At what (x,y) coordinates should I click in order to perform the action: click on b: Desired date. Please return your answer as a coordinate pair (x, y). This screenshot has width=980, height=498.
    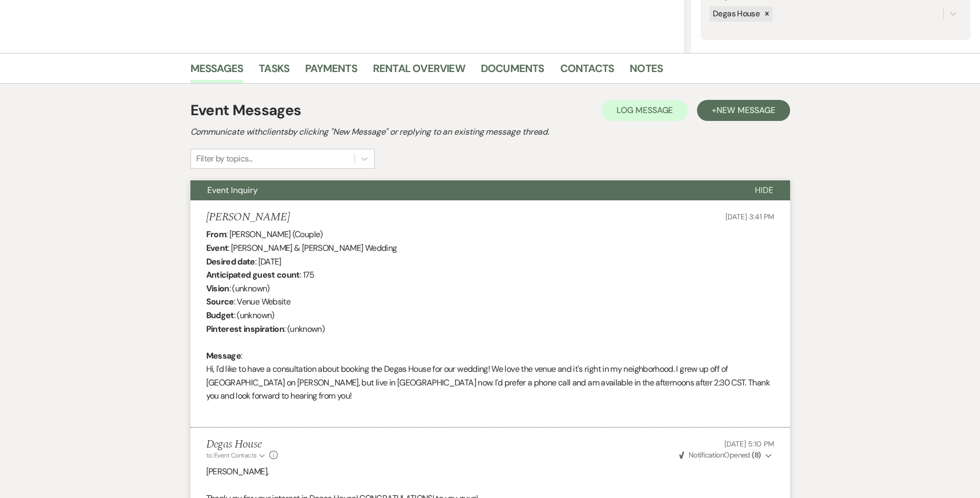
    Looking at the image, I should click on (231, 262).